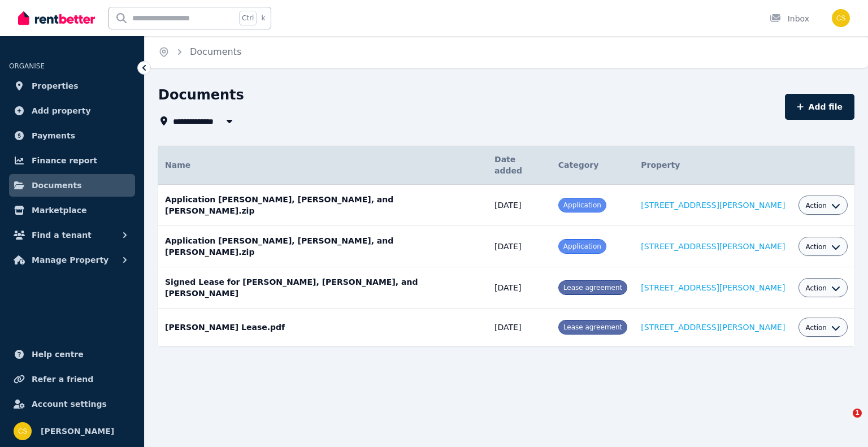  I want to click on span: Help centre, so click(58, 354).